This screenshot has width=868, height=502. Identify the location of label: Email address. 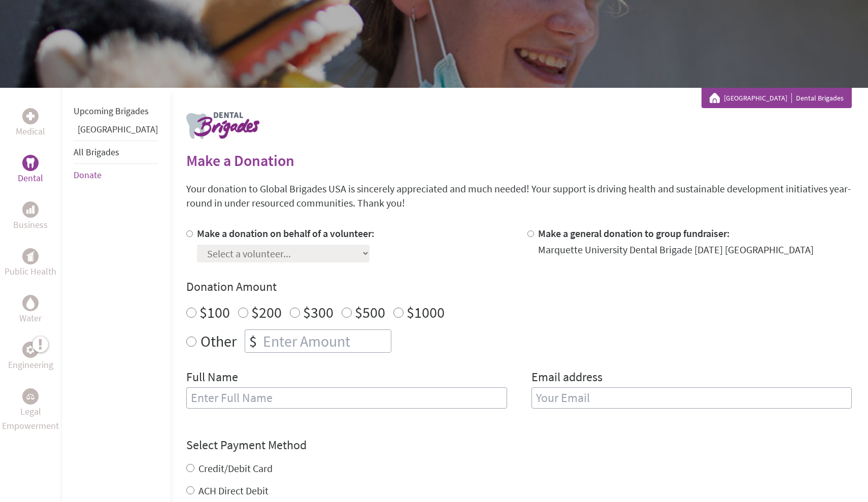
(567, 378).